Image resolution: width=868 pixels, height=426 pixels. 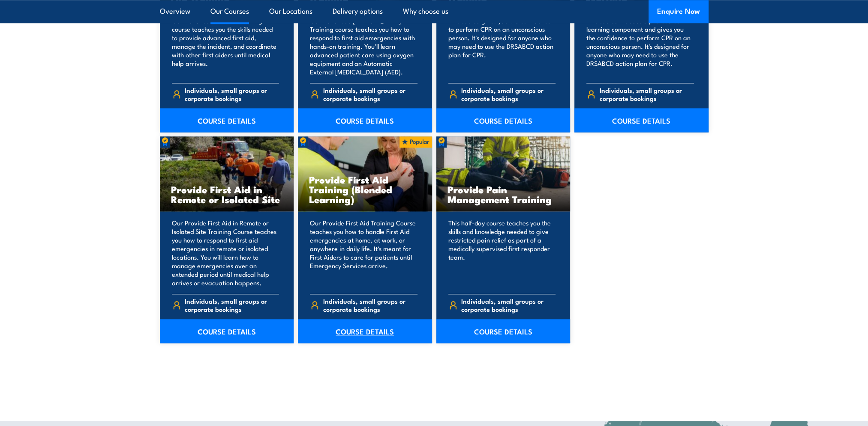 What do you see at coordinates (226, 253) in the screenshot?
I see `p: Our Provide First Aid in Remote or Isolated Site Training Course teaches you how to respond to fi...` at bounding box center [226, 253].